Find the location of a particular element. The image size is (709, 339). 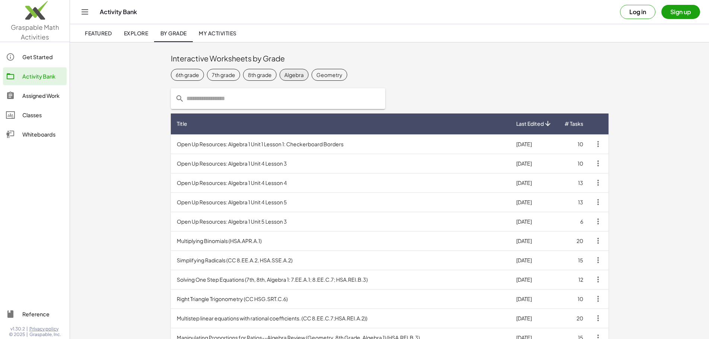

div: Algebra is located at coordinates (294, 75).